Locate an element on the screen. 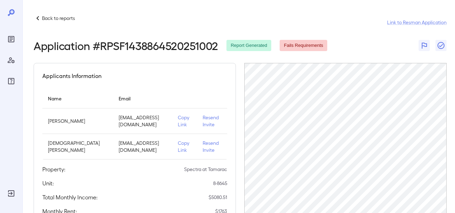 The image size is (455, 213). h5: Unit: is located at coordinates (48, 184).